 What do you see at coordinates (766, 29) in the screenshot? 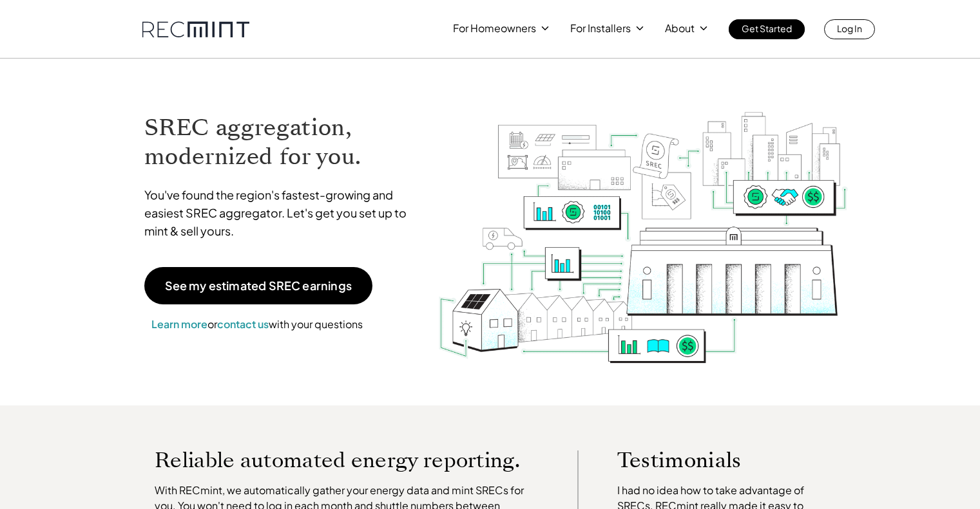
I see `a: Get Started` at bounding box center [766, 29].